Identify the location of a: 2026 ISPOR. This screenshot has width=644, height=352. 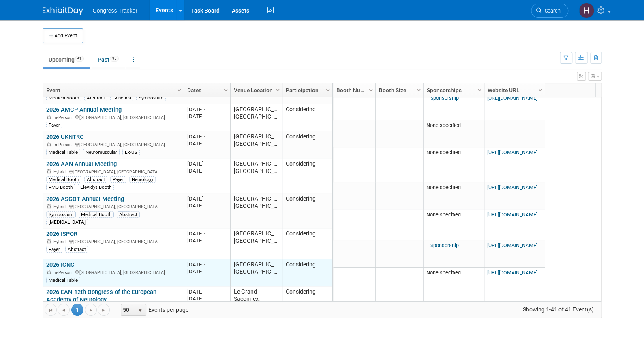
(62, 234).